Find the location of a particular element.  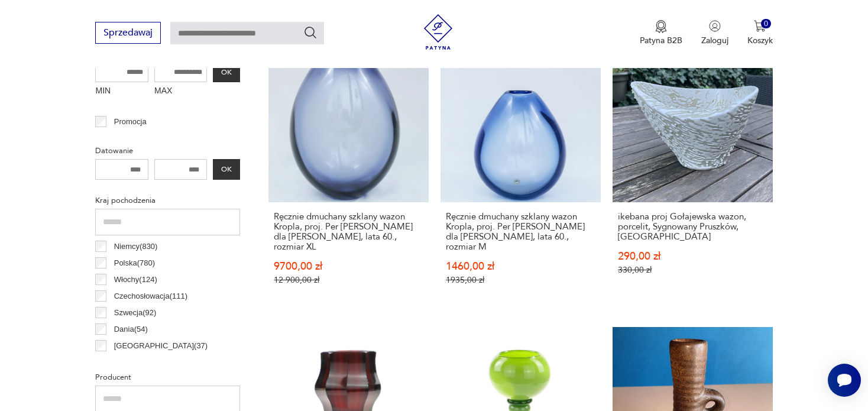

p: Niemcy ( 830 ) is located at coordinates (136, 247).